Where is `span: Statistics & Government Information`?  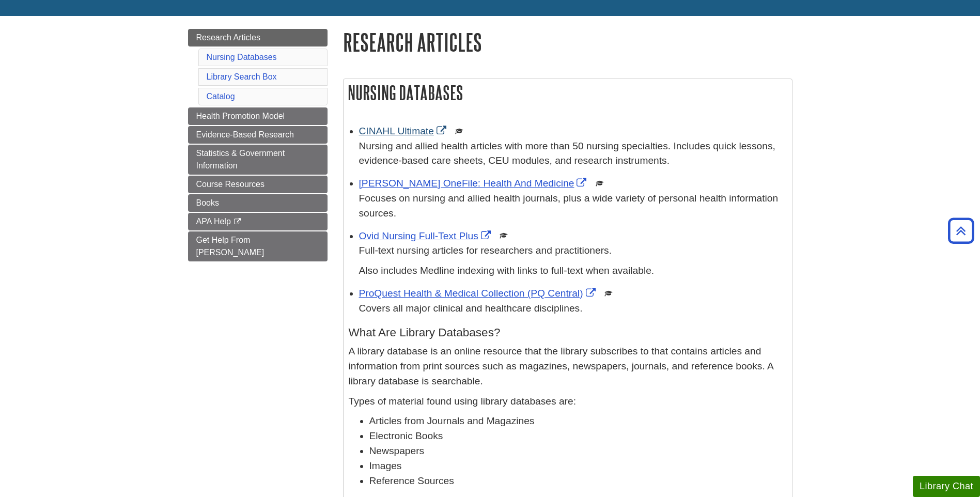 span: Statistics & Government Information is located at coordinates (241, 159).